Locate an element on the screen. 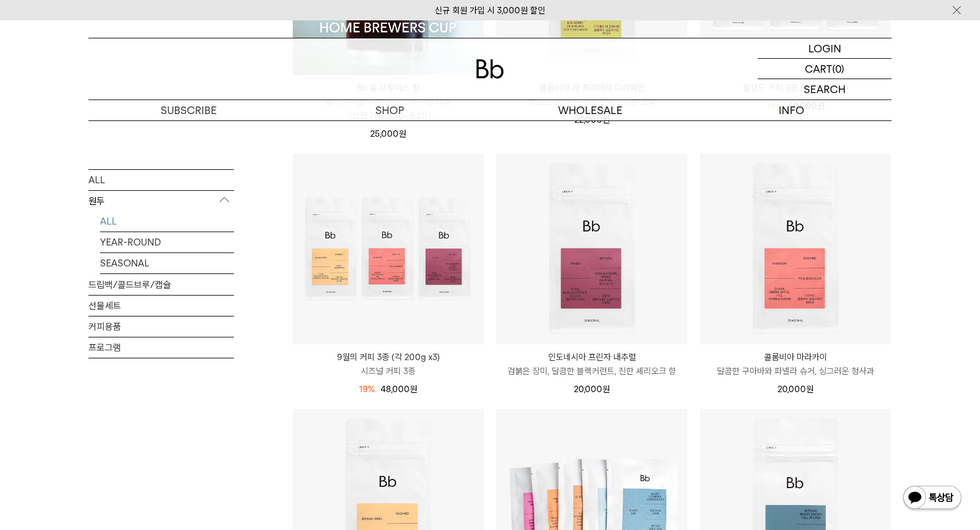 This screenshot has height=530, width=980. a: 9월의 커피 3종 (각 200g x3) is located at coordinates (388, 249).